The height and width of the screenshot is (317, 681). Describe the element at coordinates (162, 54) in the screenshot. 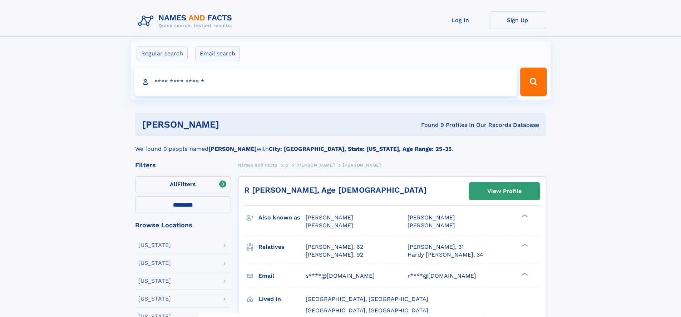

I see `label: Regular search` at that location.